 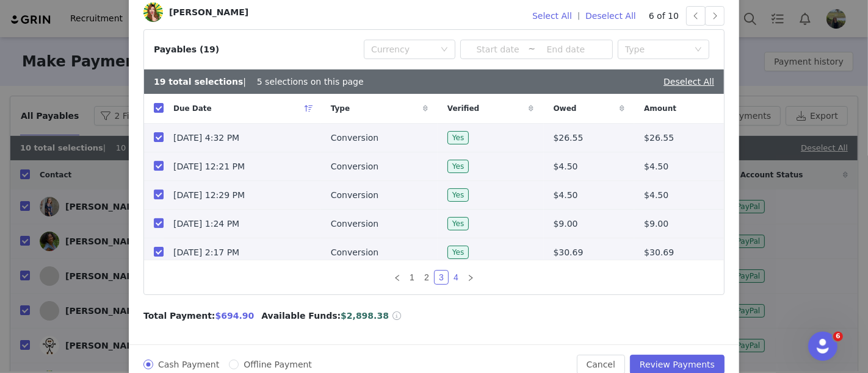 I want to click on span: Amount, so click(x=660, y=108).